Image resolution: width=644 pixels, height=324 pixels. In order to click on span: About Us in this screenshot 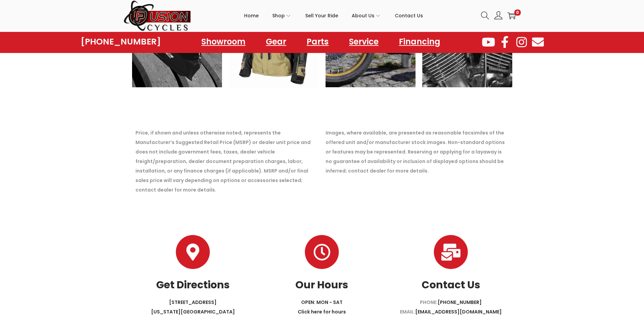, I will do `click(363, 16)`.